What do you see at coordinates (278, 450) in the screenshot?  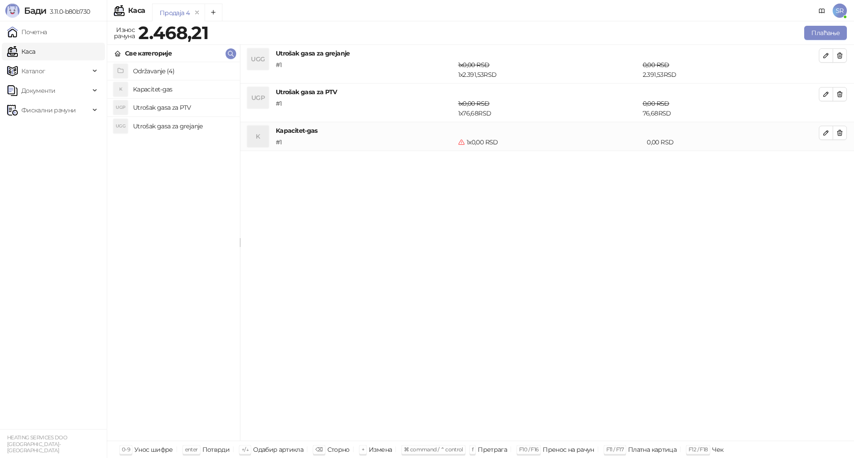 I see `div: Одабир артикла` at bounding box center [278, 450].